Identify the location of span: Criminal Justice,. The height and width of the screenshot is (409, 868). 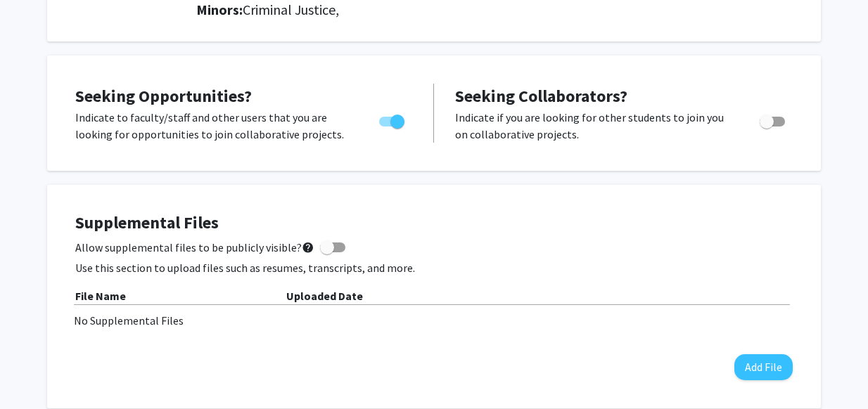
(290, 9).